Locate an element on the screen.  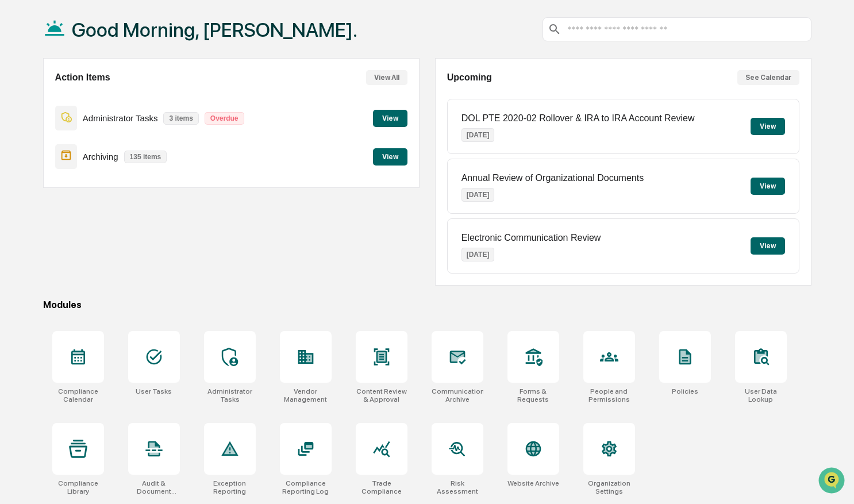
button: See Calendar is located at coordinates (768, 77).